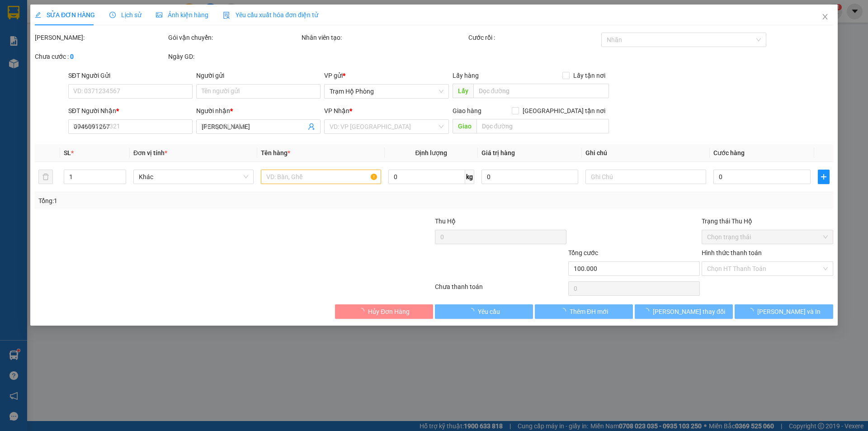  Describe the element at coordinates (387, 76) in the screenshot. I see `div: VP gửi` at that location.